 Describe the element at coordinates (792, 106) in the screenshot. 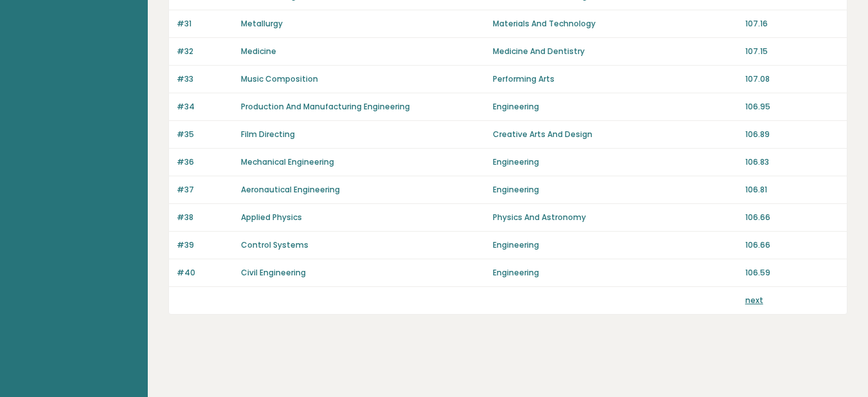

I see `p: 106.95` at that location.